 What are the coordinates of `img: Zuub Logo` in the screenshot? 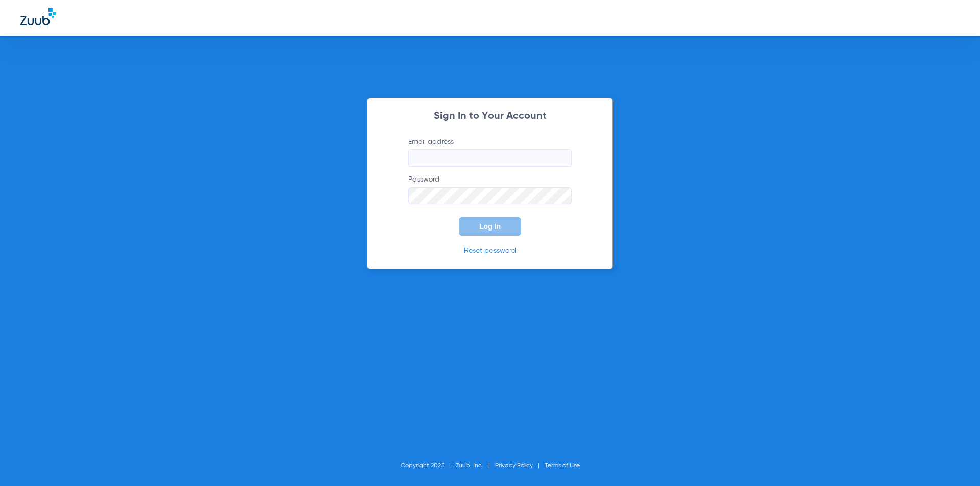 It's located at (37, 16).